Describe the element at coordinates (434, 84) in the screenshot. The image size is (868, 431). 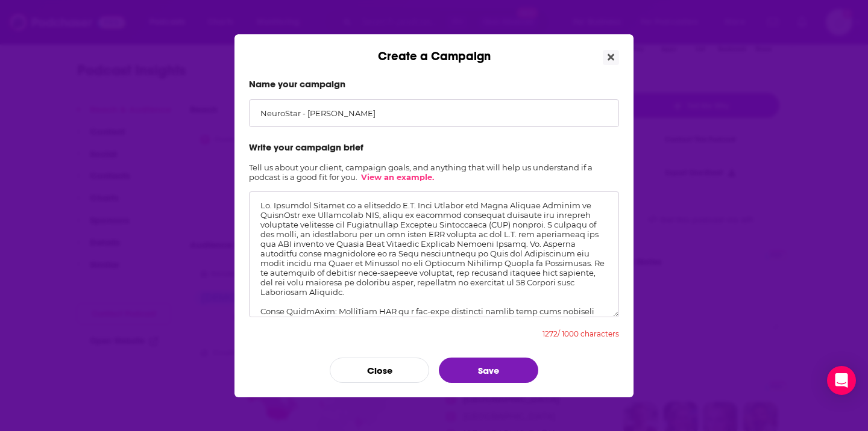
I see `label: Name your campaign` at that location.